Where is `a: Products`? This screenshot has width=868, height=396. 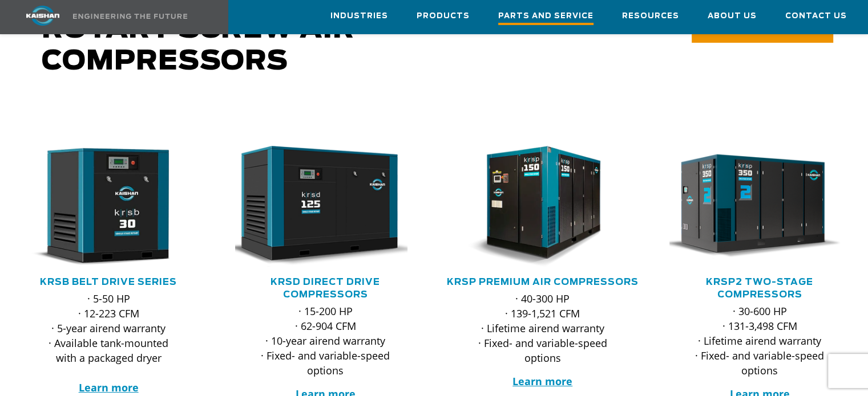
a: Products is located at coordinates (443, 16).